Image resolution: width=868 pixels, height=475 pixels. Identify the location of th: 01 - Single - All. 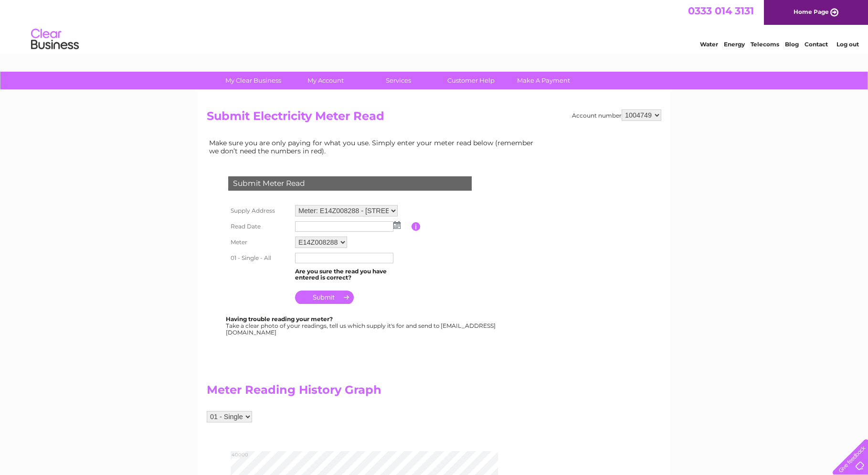
(259, 258).